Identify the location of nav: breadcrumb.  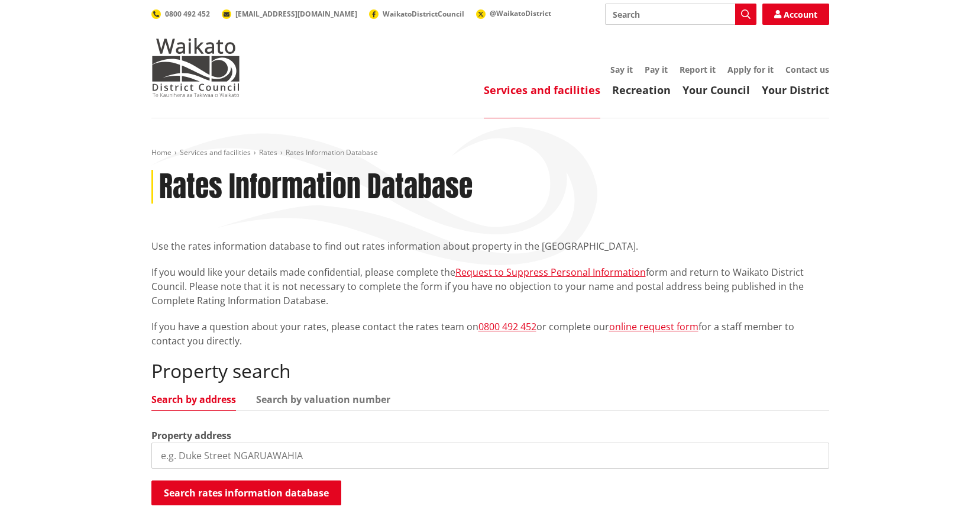
(490, 153).